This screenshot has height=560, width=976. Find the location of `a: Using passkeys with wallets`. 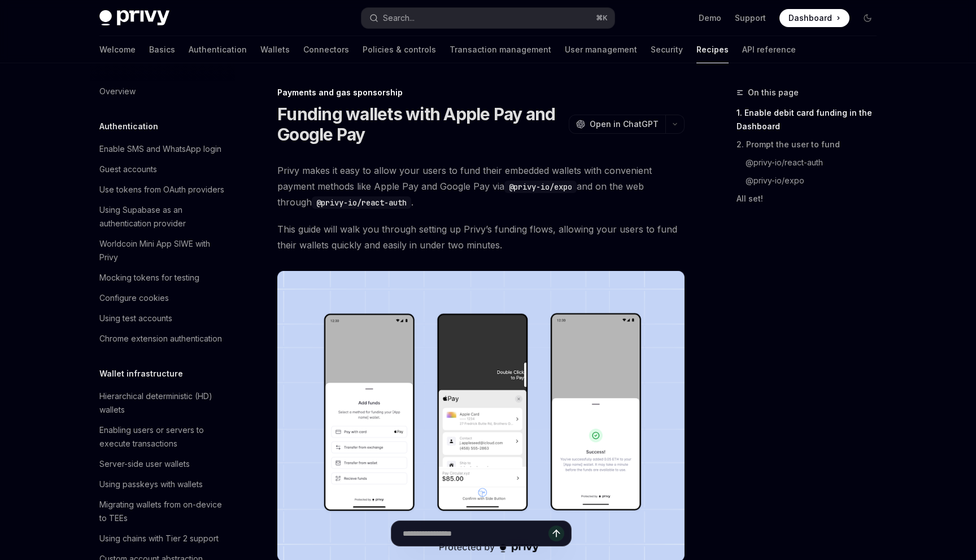

a: Using passkeys with wallets is located at coordinates (163, 484).